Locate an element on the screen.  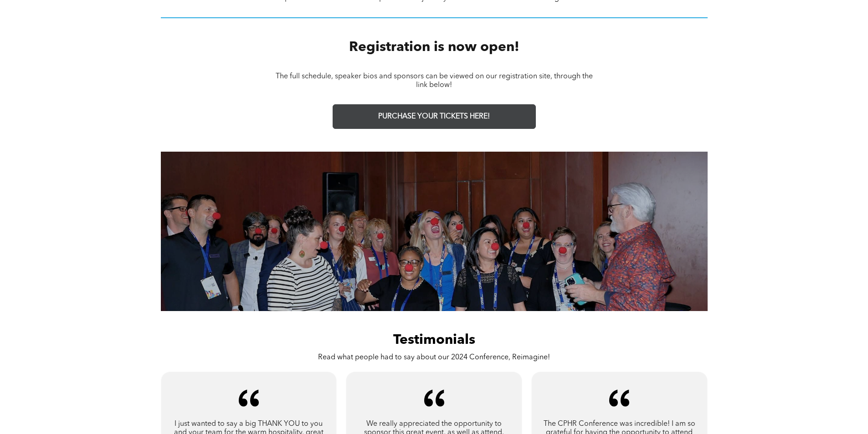
span: PURCHASE YOUR TICKETS HERE! is located at coordinates (434, 117).